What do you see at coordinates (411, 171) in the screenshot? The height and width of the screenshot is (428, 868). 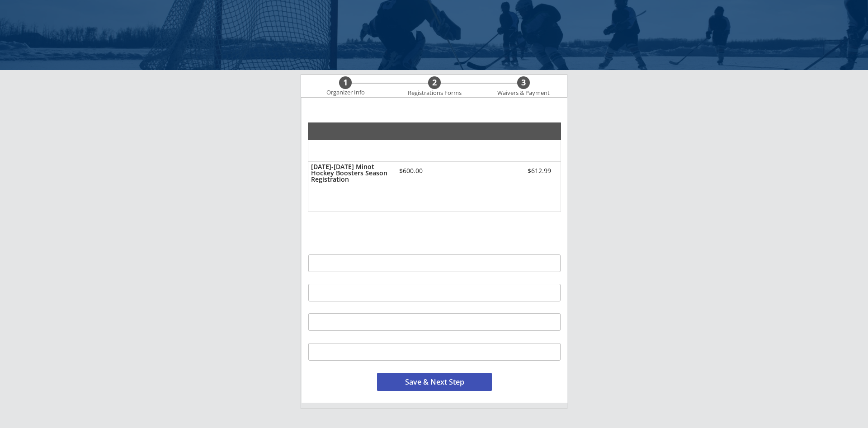 I see `div: $600.00` at bounding box center [411, 171].